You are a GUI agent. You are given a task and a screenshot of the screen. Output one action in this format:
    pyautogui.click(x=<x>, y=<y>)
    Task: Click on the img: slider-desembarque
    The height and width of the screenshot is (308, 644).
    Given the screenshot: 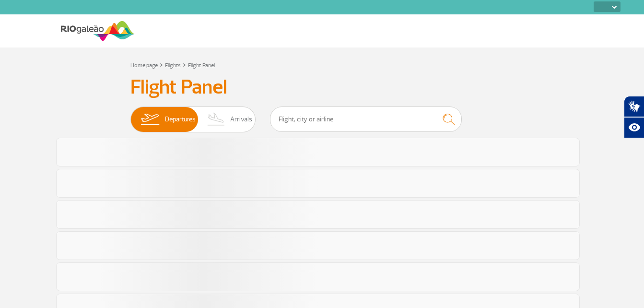 What is the action you would take?
    pyautogui.click(x=216, y=119)
    